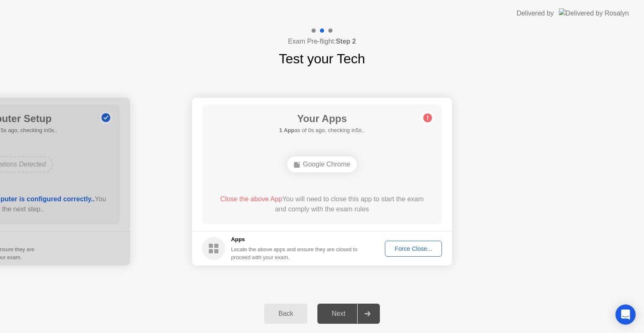  What do you see at coordinates (322, 131) in the screenshot?
I see `h5: as of 0s ago, checking in5s..` at bounding box center [322, 131].